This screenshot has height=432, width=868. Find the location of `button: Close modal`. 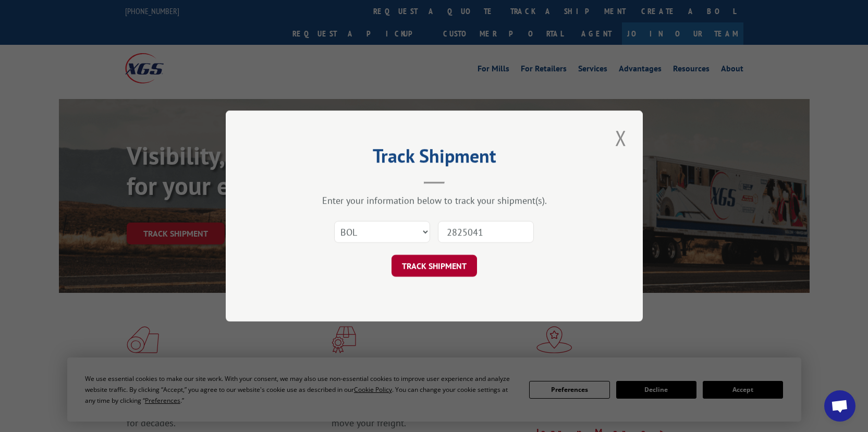

button: Close modal is located at coordinates (621, 138).